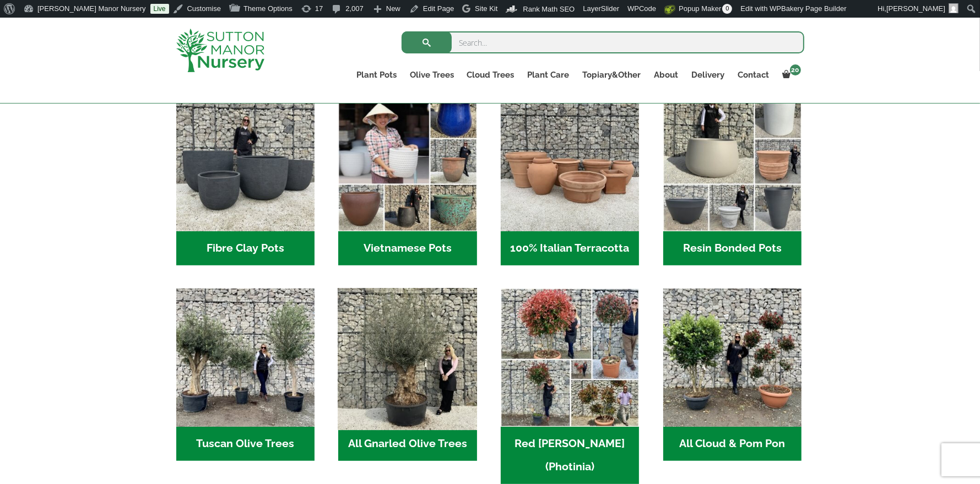 The width and height of the screenshot is (980, 484). I want to click on img: Home - 7716AD77 15EA 4607 B135 B37375859F10, so click(245, 358).